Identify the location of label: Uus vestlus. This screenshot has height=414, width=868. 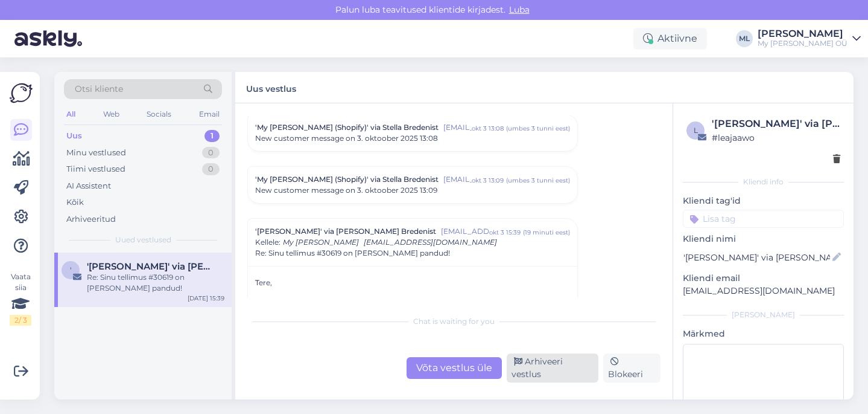
(271, 87).